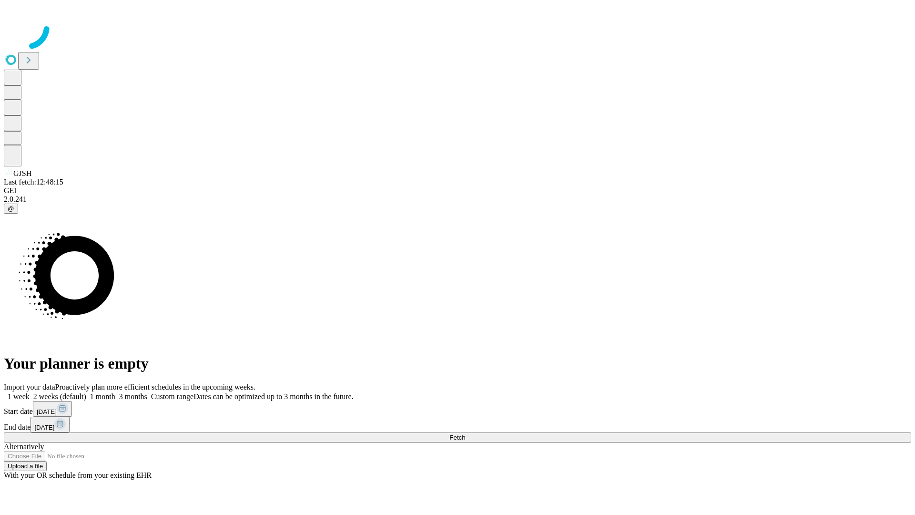  Describe the element at coordinates (22, 173) in the screenshot. I see `span: GJSH` at that location.